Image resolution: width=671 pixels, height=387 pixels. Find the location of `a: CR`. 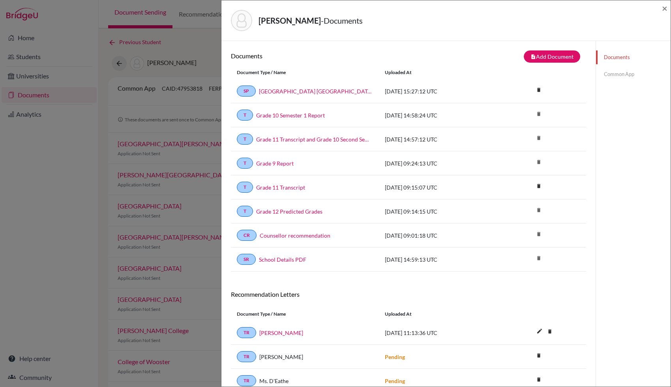

a: CR is located at coordinates (247, 235).